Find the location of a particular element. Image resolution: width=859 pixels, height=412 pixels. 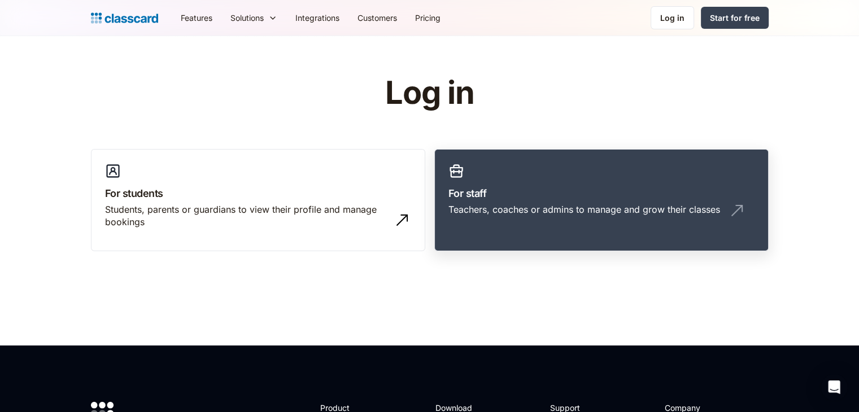

div: Teachers, coaches or admins to manage and grow their classes is located at coordinates (584, 210).